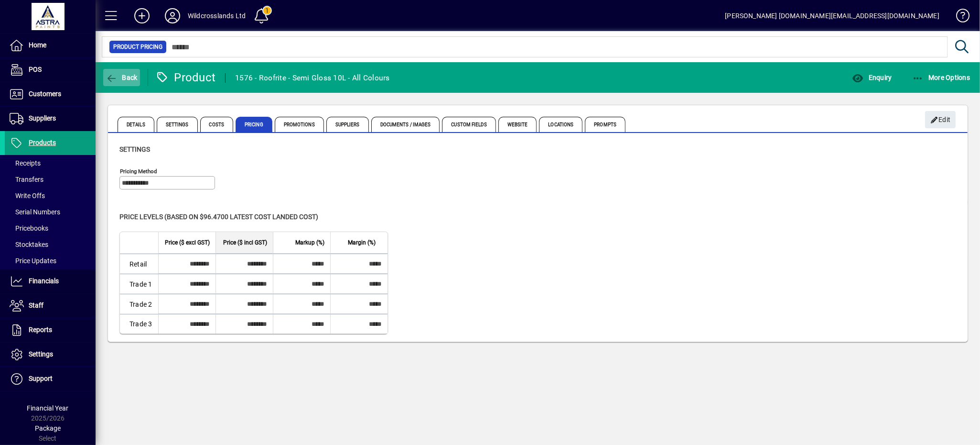 The width and height of the screenshot is (980, 445). Describe the element at coordinates (37, 45) in the screenshot. I see `span: Home` at that location.